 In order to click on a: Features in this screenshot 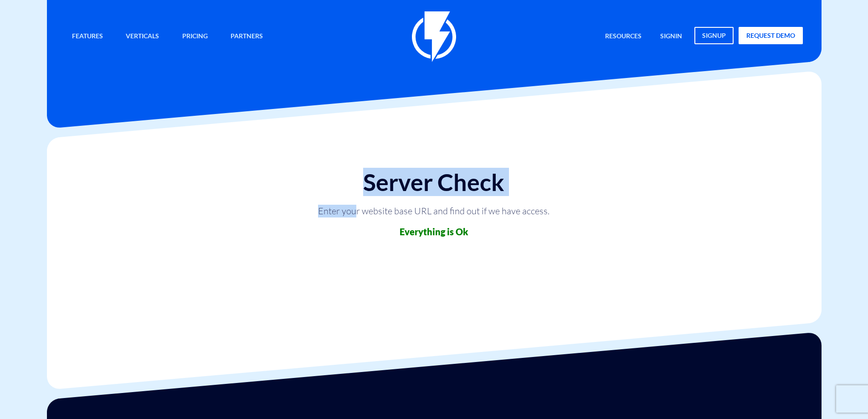, I will do `click(87, 36)`.